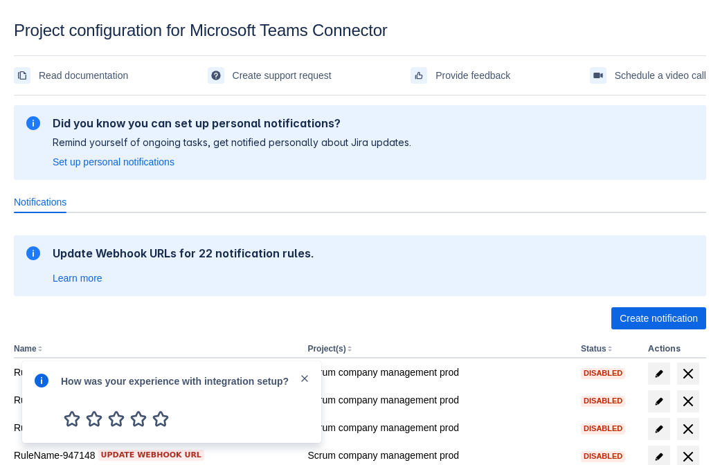 This screenshot has height=465, width=720. Describe the element at coordinates (71, 75) in the screenshot. I see `a: Read documentation` at that location.